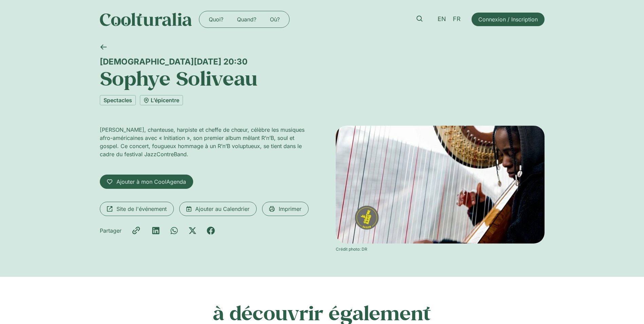 The height and width of the screenshot is (324, 644). What do you see at coordinates (442, 19) in the screenshot?
I see `span: EN` at bounding box center [442, 19].